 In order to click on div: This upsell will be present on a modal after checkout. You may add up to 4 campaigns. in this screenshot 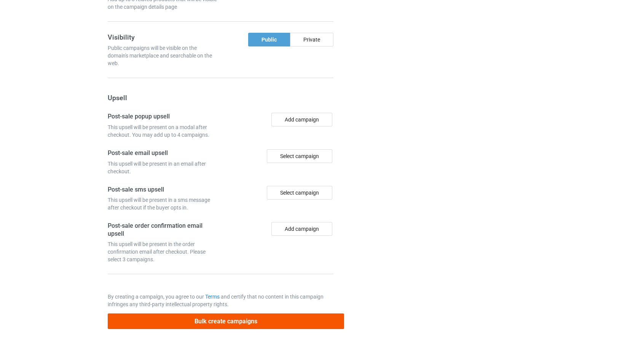, I will do `click(163, 131)`.